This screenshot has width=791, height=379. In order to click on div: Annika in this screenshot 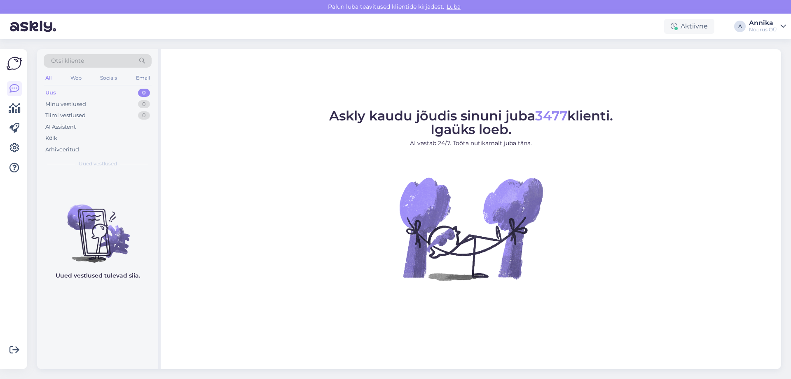, I will do `click(763, 23)`.